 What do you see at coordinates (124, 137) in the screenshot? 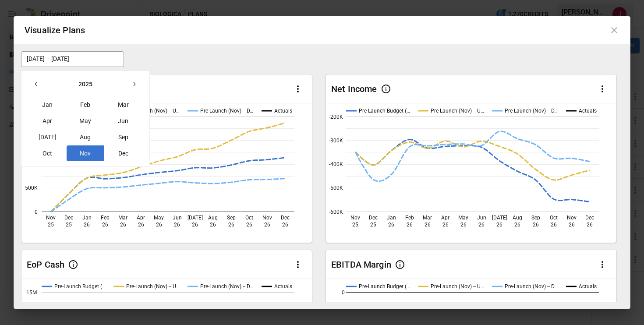
I see `button: Sep` at bounding box center [124, 137].